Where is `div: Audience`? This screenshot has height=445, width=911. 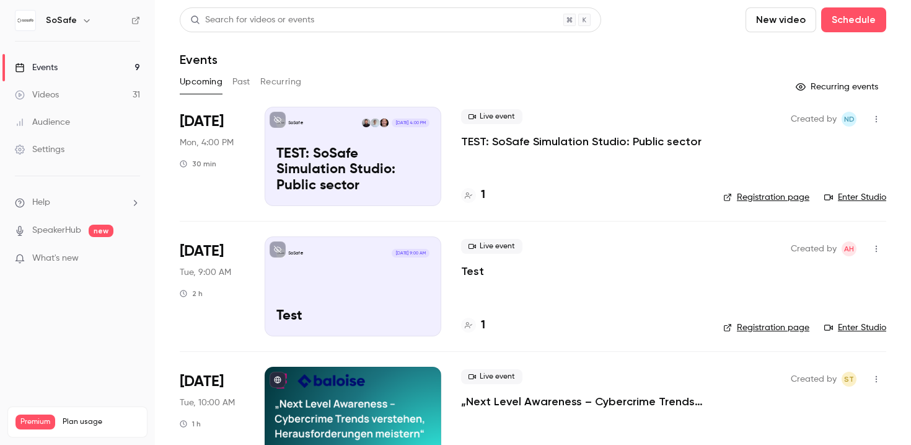
div: Audience is located at coordinates (42, 122).